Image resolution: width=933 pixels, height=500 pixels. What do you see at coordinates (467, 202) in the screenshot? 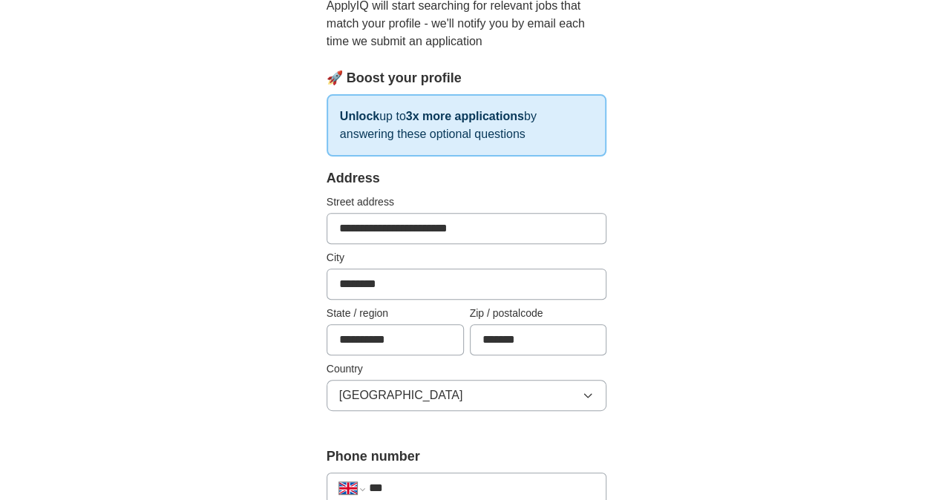
I see `label: Street address` at bounding box center [467, 202].